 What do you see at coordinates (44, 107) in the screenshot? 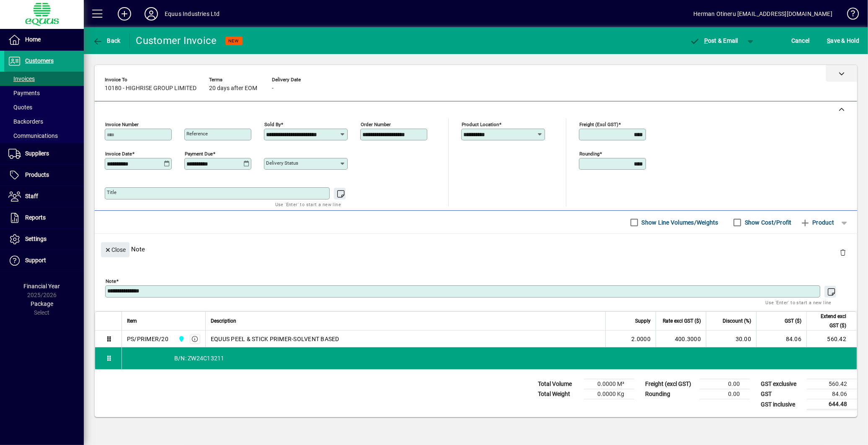
I see `a: Quotes` at bounding box center [44, 107].